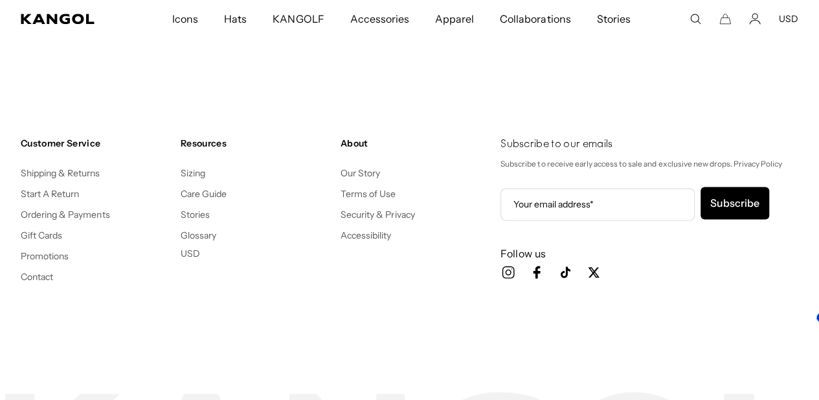  What do you see at coordinates (360, 173) in the screenshot?
I see `a: Our Story` at bounding box center [360, 173].